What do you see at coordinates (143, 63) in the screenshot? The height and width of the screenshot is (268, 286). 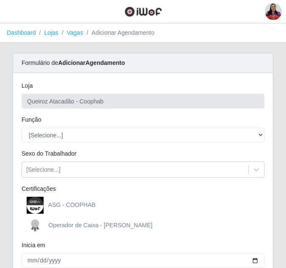 I see `div: Formulário de` at bounding box center [143, 63].